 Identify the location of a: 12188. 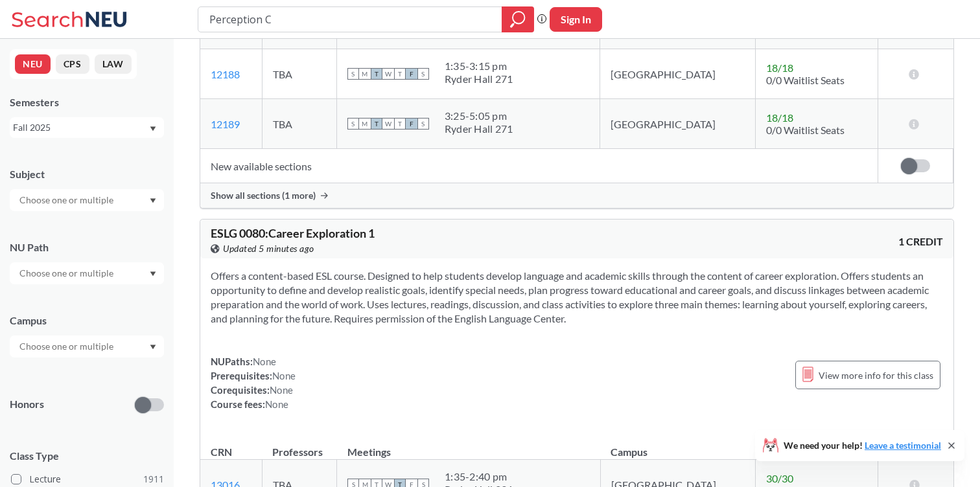
(225, 74).